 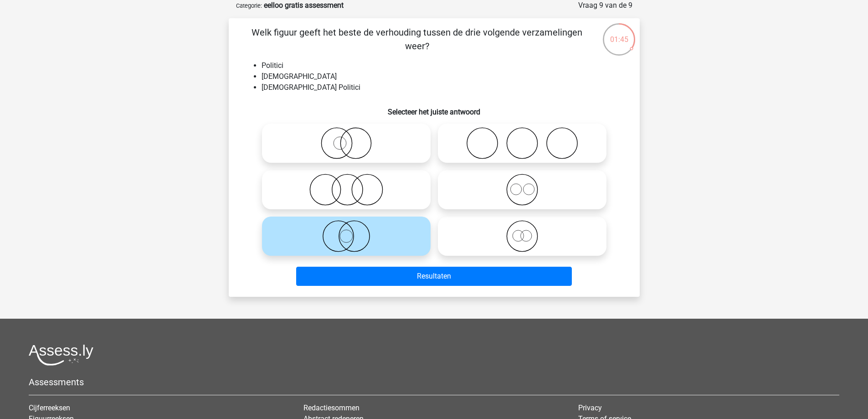 I want to click on h5: Assessments, so click(x=434, y=381).